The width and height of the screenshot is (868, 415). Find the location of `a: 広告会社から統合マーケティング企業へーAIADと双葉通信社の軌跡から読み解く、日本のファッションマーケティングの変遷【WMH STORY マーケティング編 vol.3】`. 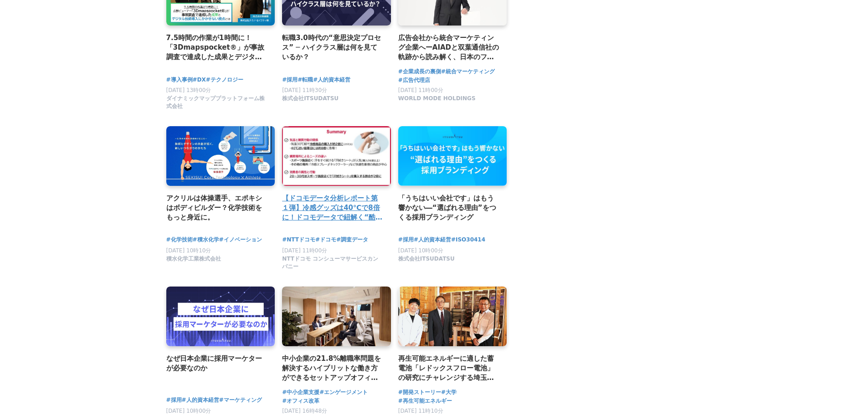

a: 広告会社から統合マーケティング企業へーAIADと双葉通信社の軌跡から読み解く、日本のファッションマーケティングの変遷【WMH STORY マーケティング編 vol.3】 is located at coordinates (449, 48).